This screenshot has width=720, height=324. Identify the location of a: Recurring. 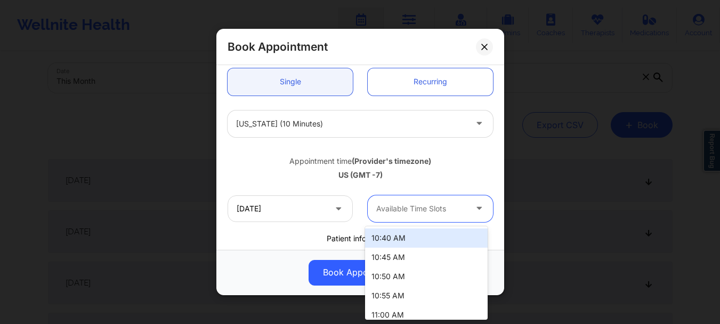
(430, 82).